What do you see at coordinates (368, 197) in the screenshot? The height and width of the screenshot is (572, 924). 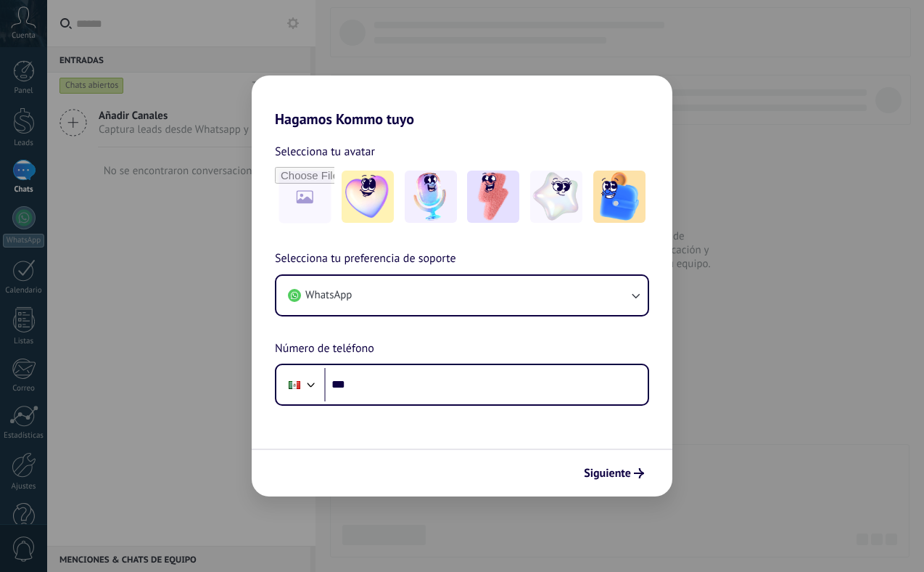 I see `img: -1.jpeg` at bounding box center [368, 197].